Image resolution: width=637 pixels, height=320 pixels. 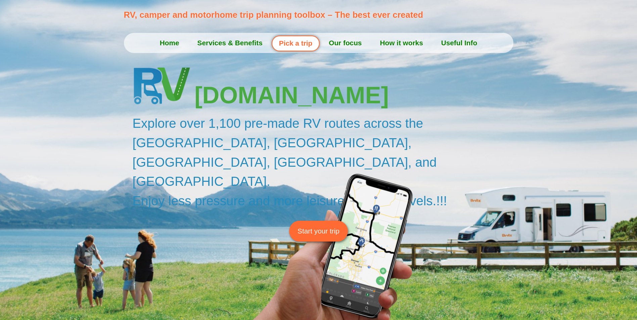 I want to click on a: Services & Benefits, so click(x=230, y=43).